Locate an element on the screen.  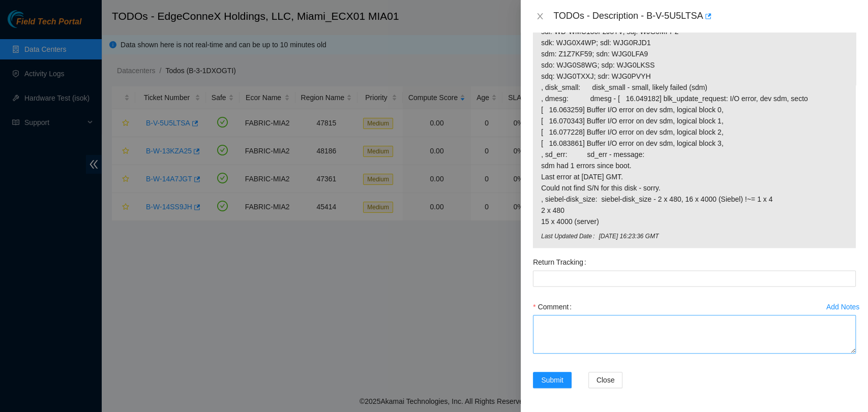
span: Close is located at coordinates (606, 380).